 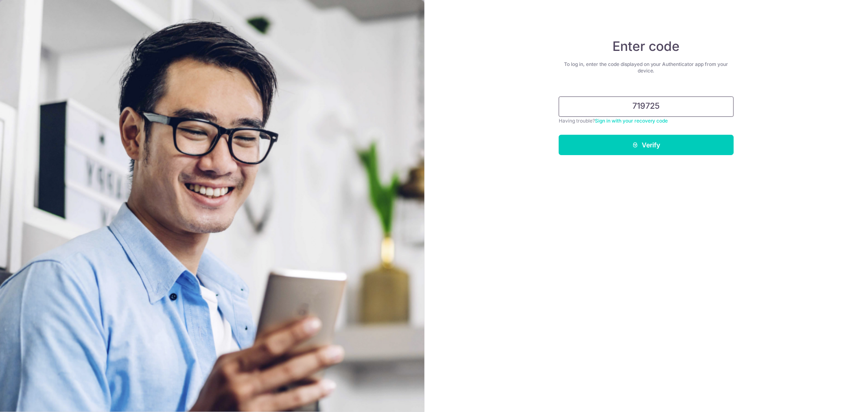 What do you see at coordinates (646, 121) in the screenshot?
I see `div: Having trouble?` at bounding box center [646, 121].